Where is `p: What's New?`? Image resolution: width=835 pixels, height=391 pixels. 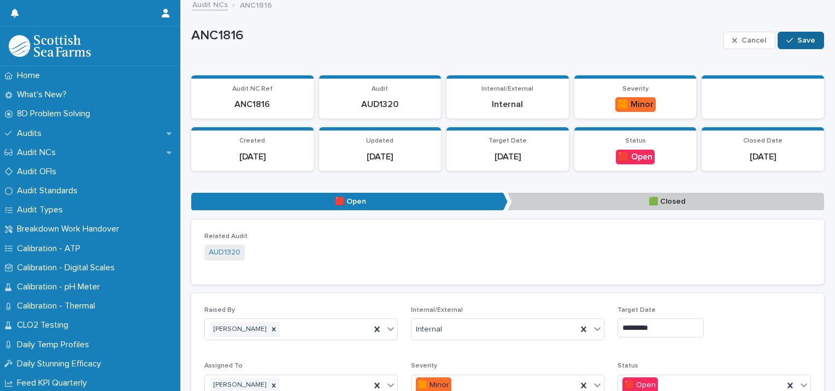 p: What's New? is located at coordinates (44, 95).